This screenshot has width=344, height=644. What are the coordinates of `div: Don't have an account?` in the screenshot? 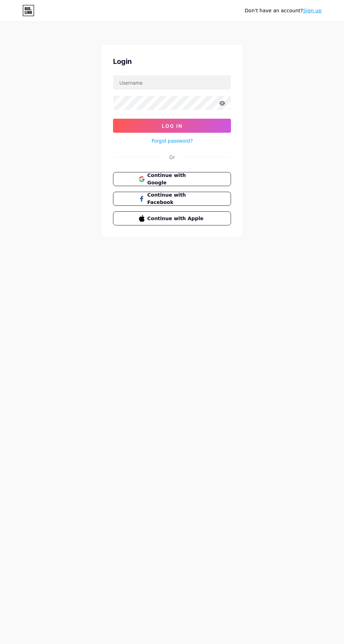 It's located at (283, 11).